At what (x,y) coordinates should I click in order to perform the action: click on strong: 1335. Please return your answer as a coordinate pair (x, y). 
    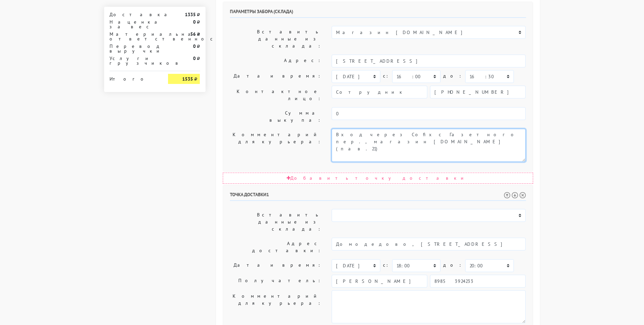
    Looking at the image, I should click on (190, 15).